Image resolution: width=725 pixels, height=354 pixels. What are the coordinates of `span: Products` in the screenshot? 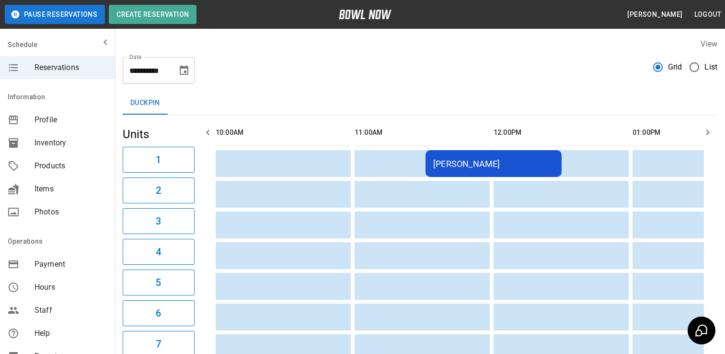 It's located at (71, 166).